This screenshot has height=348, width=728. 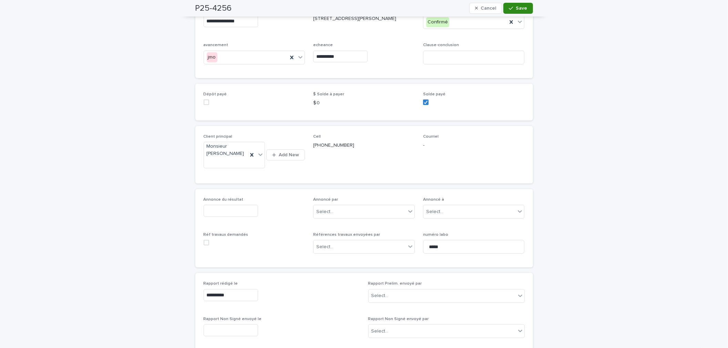 I want to click on span: Clause-conclusion, so click(x=441, y=45).